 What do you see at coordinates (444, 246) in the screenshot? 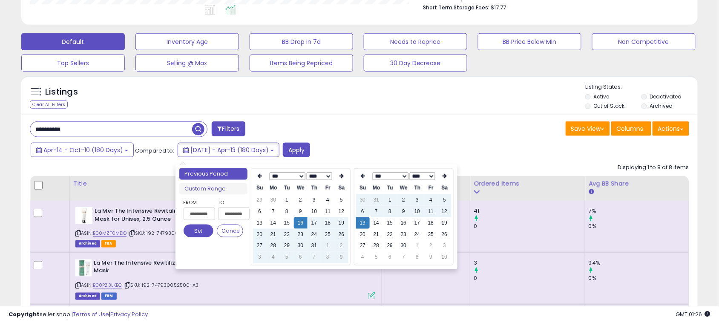
I see `td: 3` at bounding box center [444, 246].